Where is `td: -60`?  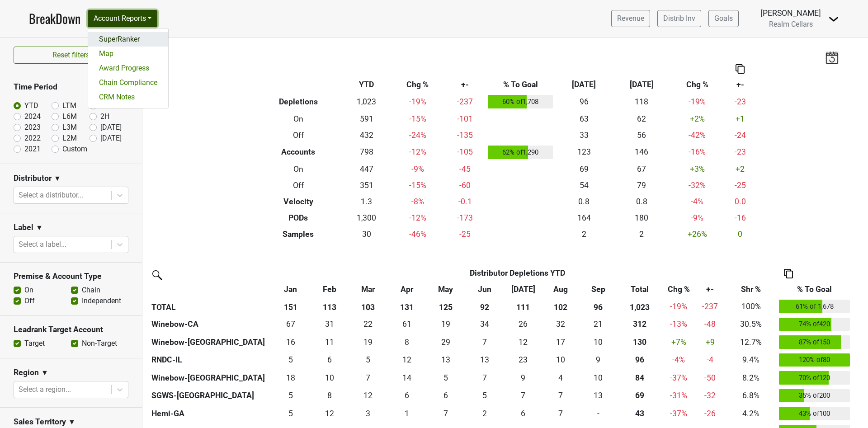
td: -60 is located at coordinates (465, 185).